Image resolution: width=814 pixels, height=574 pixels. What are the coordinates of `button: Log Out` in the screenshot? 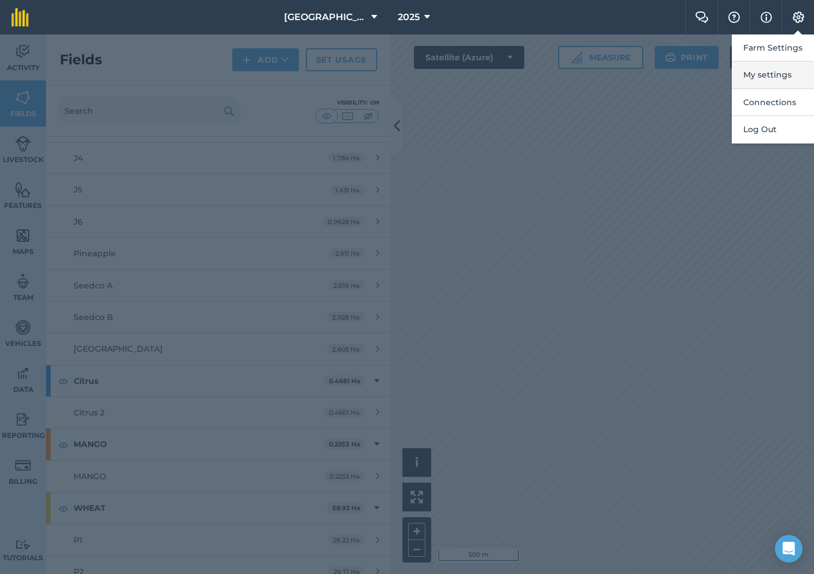 It's located at (772, 129).